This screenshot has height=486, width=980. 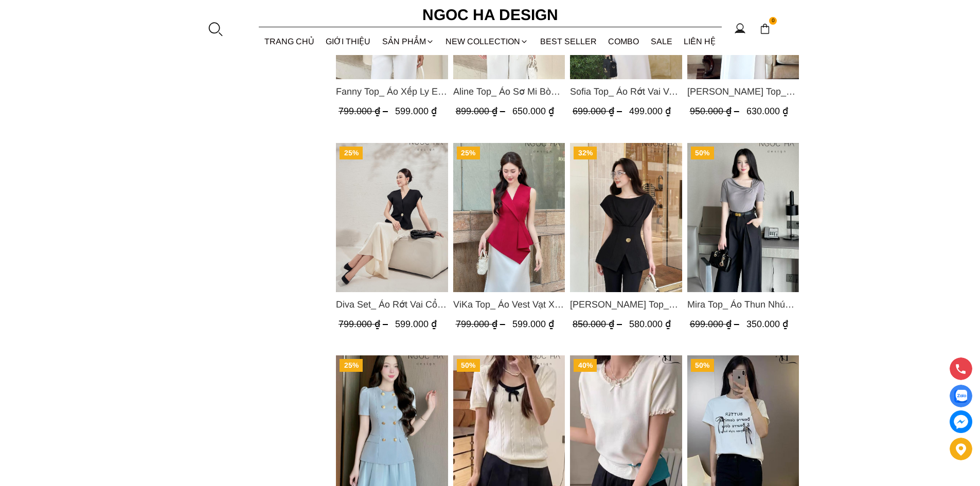 What do you see at coordinates (743, 305) in the screenshot?
I see `a: Link to Mira Top_ Áo Thun Nhún Lệch Cổ A1048` at bounding box center [743, 305].